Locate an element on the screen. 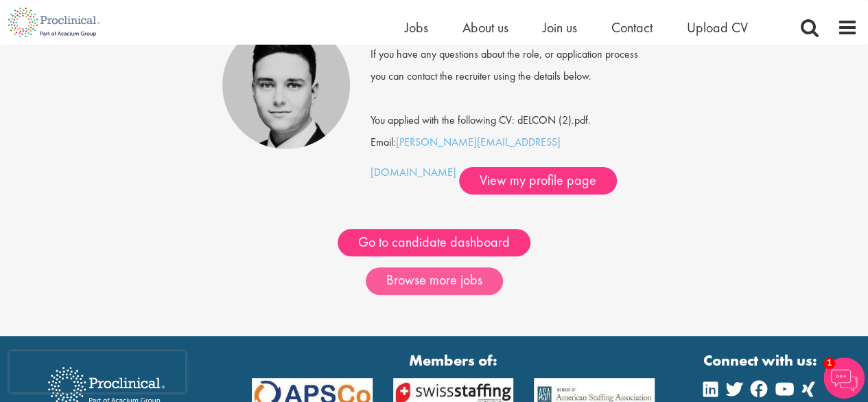 This screenshot has height=402, width=868. span: About us is located at coordinates (485, 27).